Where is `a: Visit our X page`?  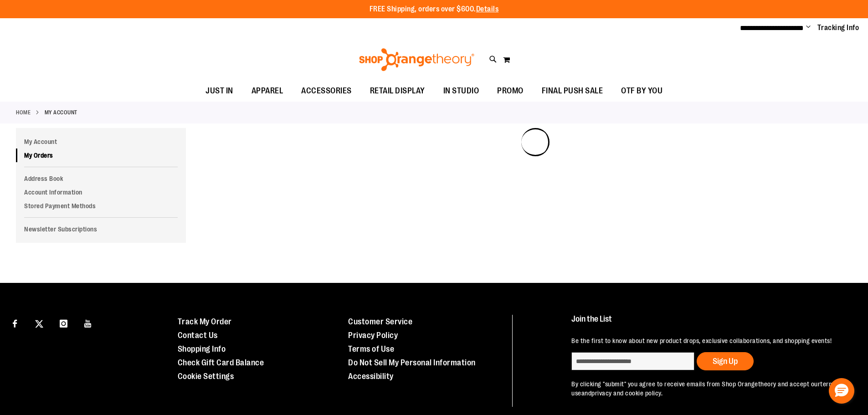
a: Visit our X page is located at coordinates (39, 323).